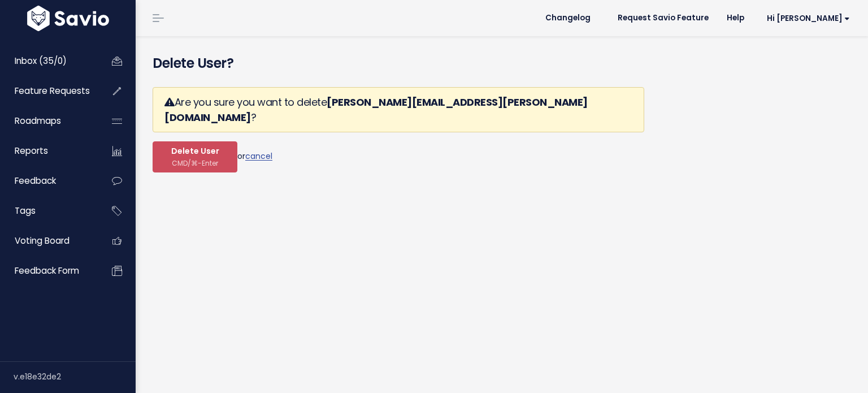 This screenshot has width=868, height=393. I want to click on a: Request Savio Feature, so click(663, 18).